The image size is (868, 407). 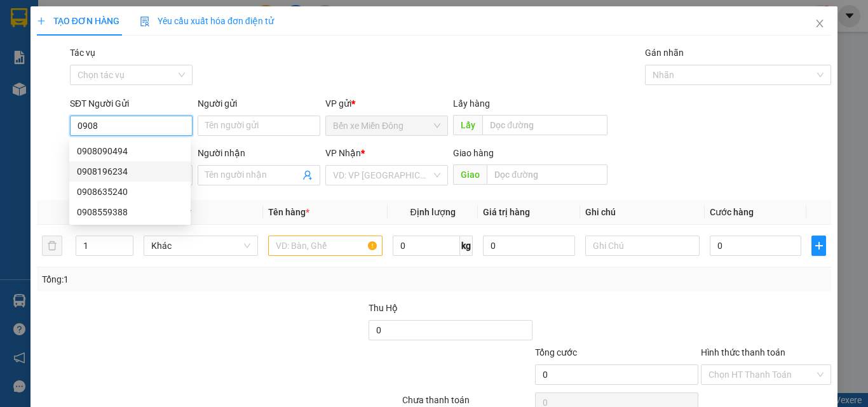 I want to click on span: TẠO ĐƠN HÀNG, so click(x=78, y=21).